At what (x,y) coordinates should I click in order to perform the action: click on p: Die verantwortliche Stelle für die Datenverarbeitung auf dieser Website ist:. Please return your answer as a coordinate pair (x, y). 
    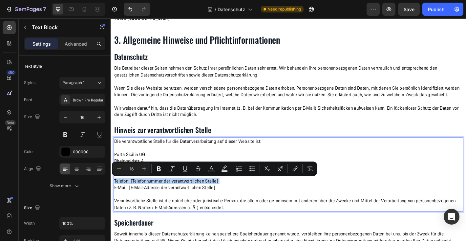
    Looking at the image, I should click on (197, 136).